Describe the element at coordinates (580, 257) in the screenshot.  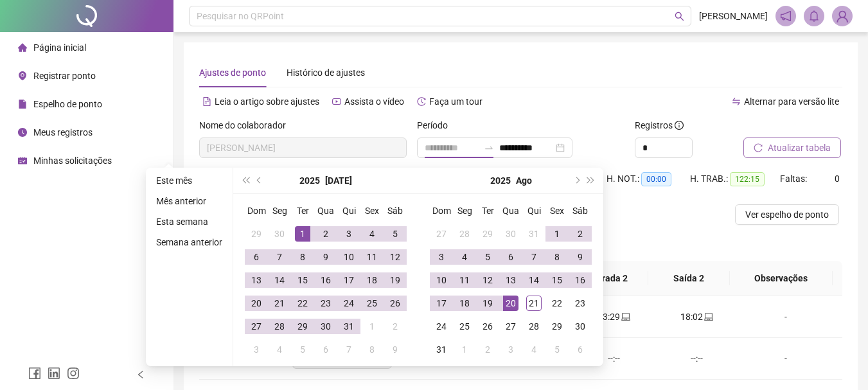
I see `td: 2025-08-09` at that location.